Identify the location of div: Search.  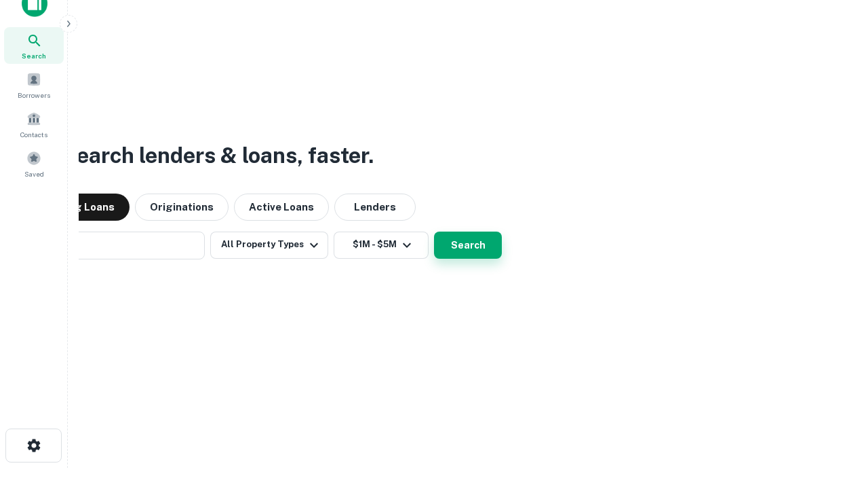
(34, 46).